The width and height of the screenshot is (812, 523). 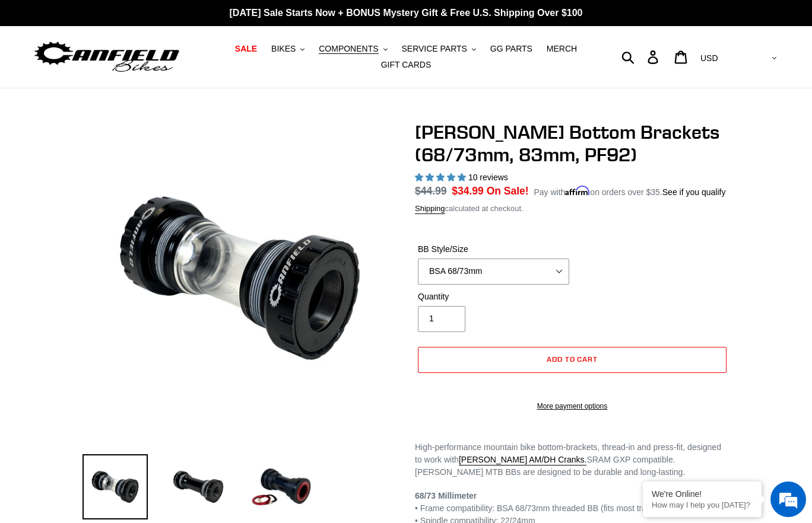 I want to click on span: COMPONENTS, so click(x=349, y=49).